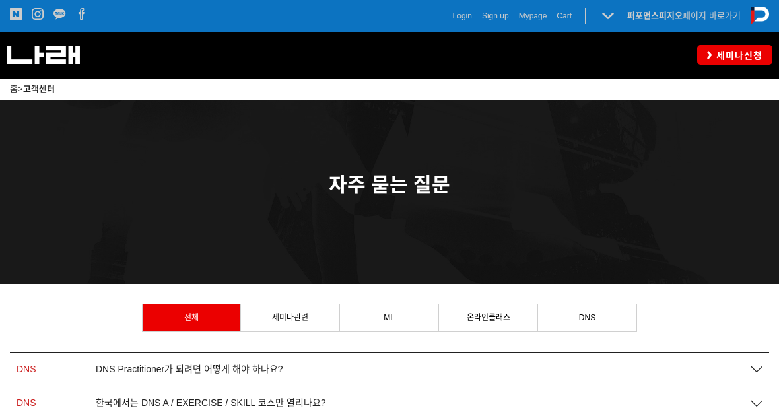 Image resolution: width=779 pixels, height=416 pixels. I want to click on span: Sign up, so click(495, 16).